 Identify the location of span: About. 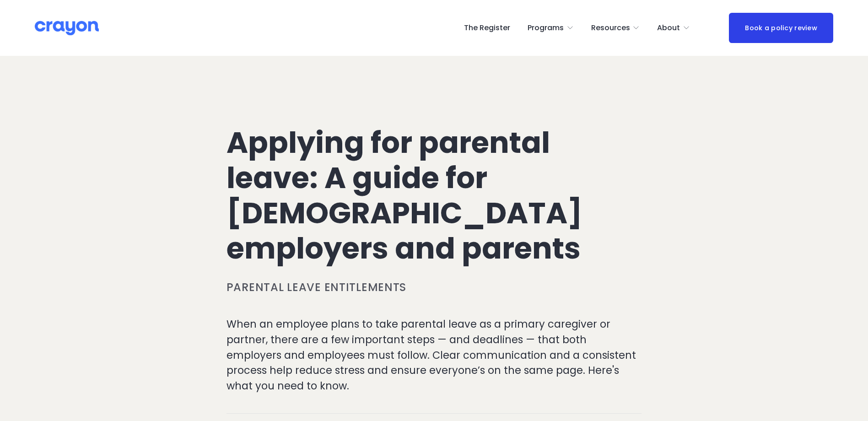
(668, 28).